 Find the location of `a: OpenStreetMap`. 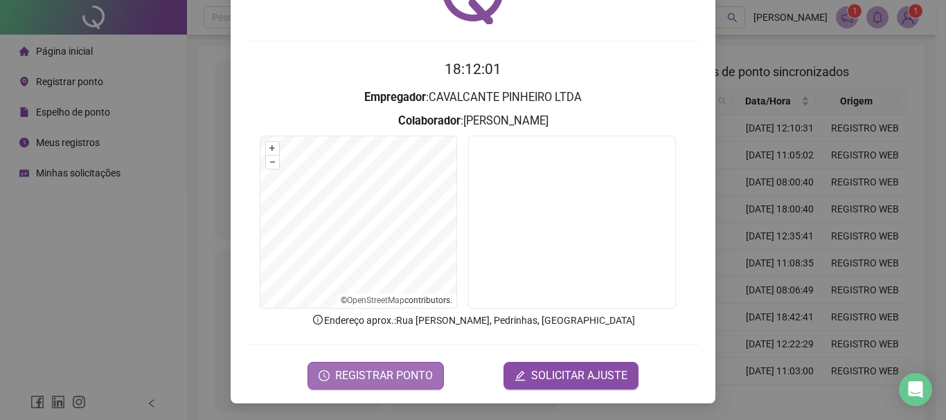

a: OpenStreetMap is located at coordinates (375, 301).